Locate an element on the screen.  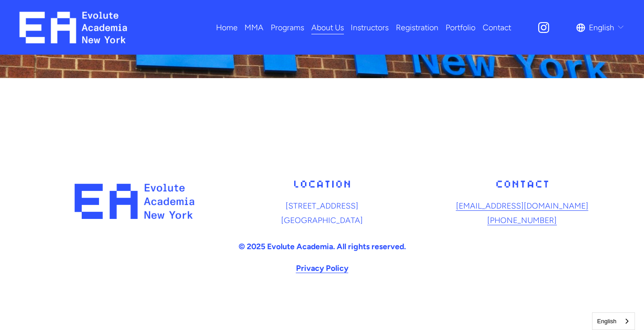
strong: Privacy Policy is located at coordinates (322, 268).